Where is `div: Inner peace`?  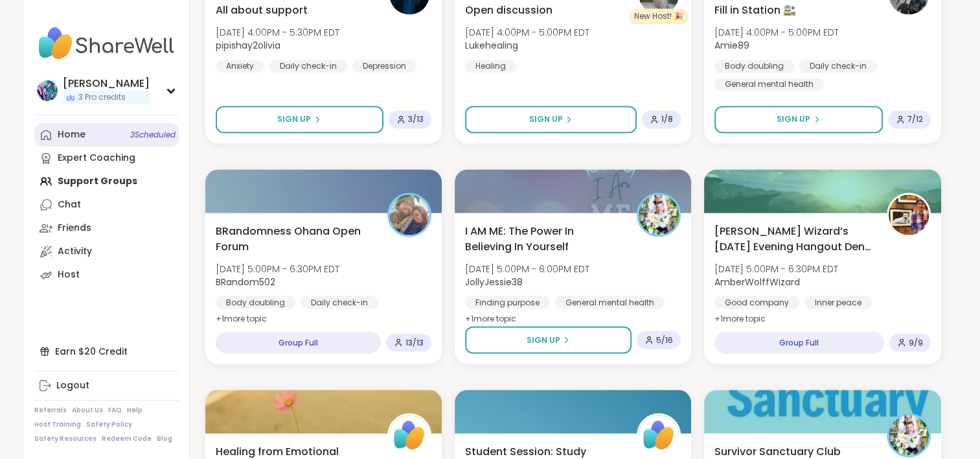
div: Inner peace is located at coordinates (838, 302).